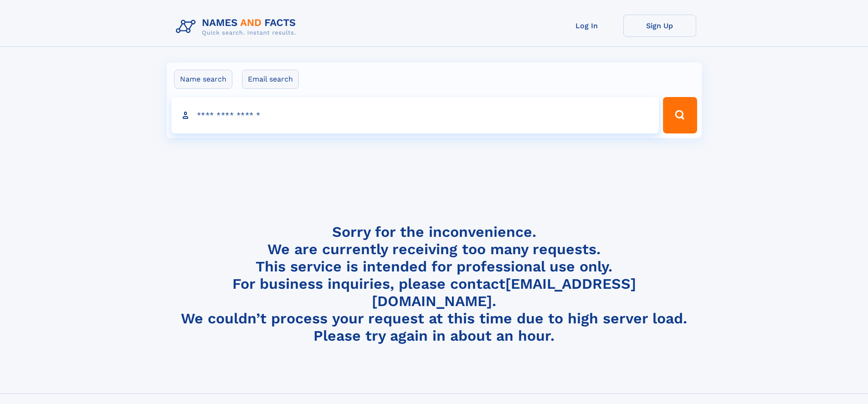 The height and width of the screenshot is (404, 868). Describe the element at coordinates (587, 26) in the screenshot. I see `a: Log In` at that location.